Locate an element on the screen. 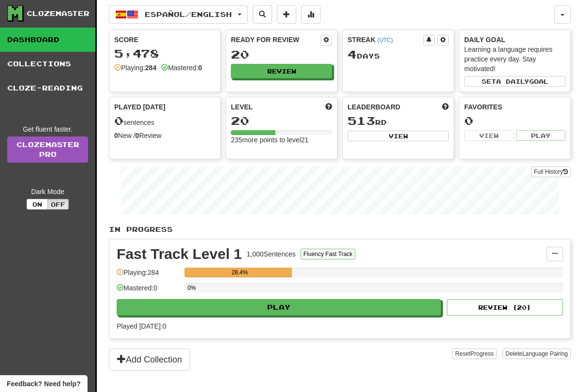  div: New / Review is located at coordinates (164, 135).